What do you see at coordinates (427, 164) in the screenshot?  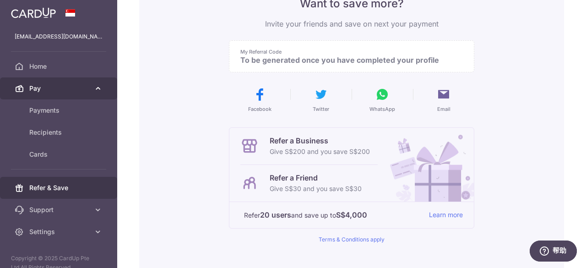 I see `img: Refer` at bounding box center [427, 164].